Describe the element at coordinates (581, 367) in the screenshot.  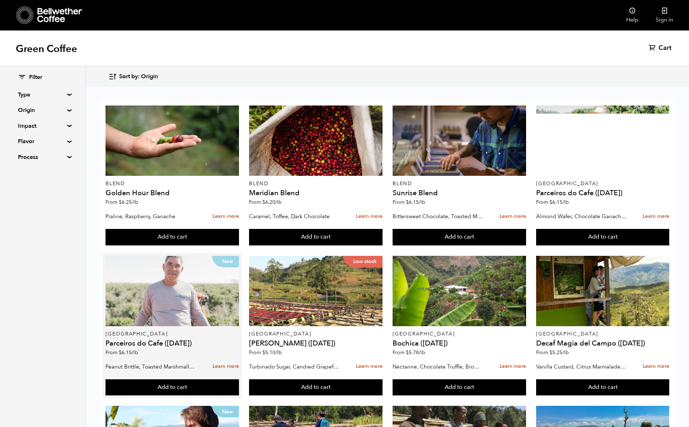
I see `p: Vanilla Custard, Citrus Marmalade, Caramel` at that location.